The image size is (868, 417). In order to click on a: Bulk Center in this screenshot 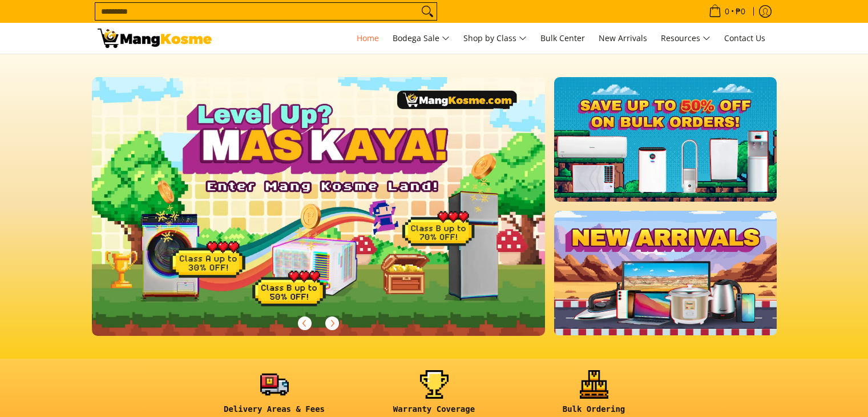, I will do `click(563, 39)`.